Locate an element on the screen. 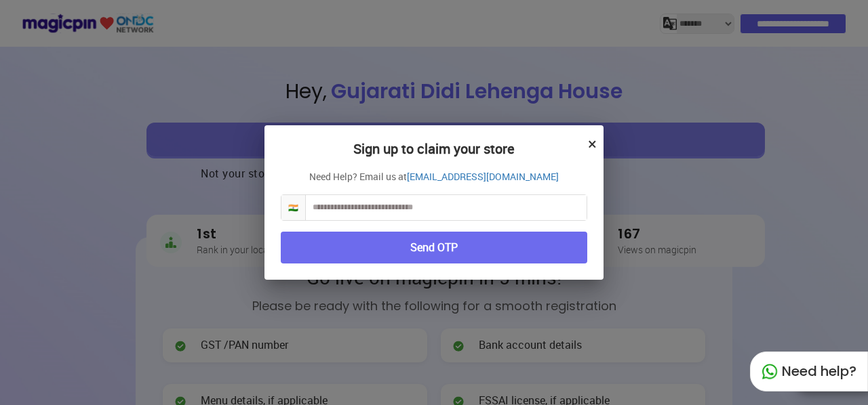  img: whatapp_green.7240e66a.svg is located at coordinates (770, 372).